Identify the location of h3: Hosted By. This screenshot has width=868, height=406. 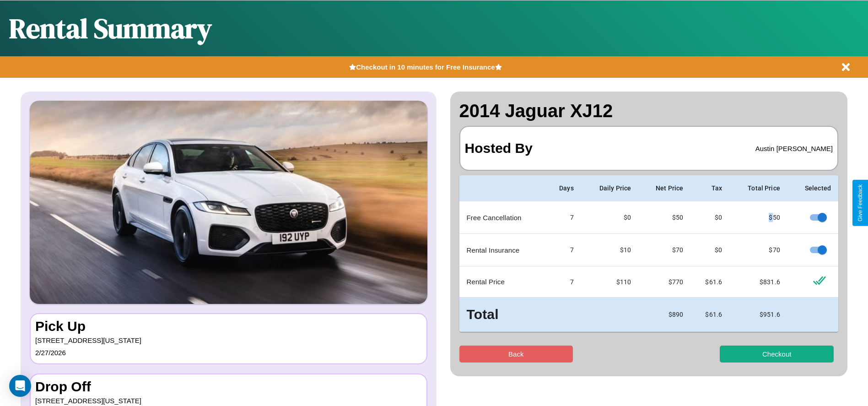
(499, 148).